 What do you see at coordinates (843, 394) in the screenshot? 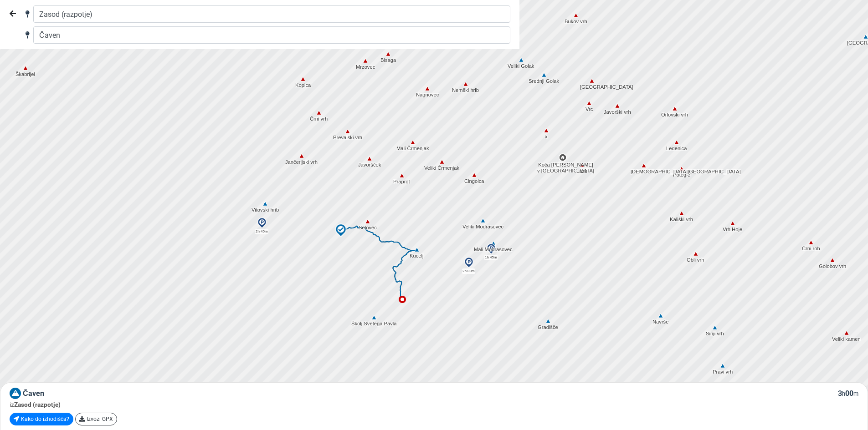
I see `small: h` at bounding box center [843, 394].